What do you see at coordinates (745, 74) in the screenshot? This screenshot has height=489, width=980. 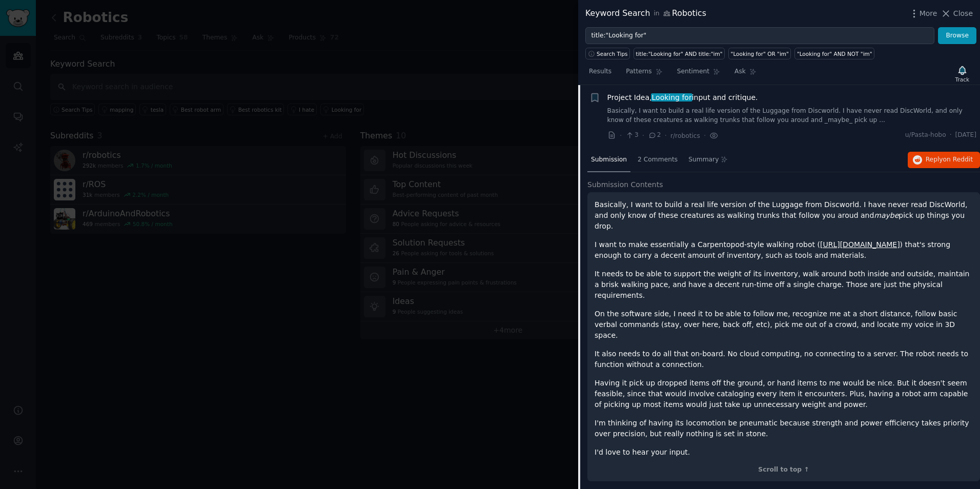 I see `a: Ask` at bounding box center [745, 74].